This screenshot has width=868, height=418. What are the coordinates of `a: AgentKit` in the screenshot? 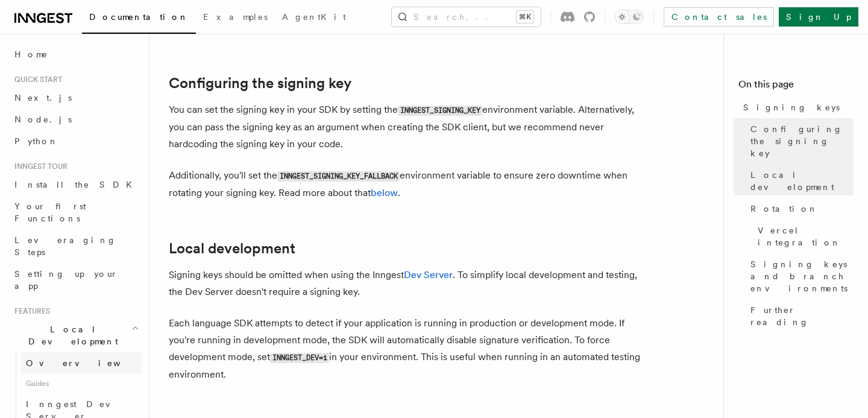 It's located at (314, 18).